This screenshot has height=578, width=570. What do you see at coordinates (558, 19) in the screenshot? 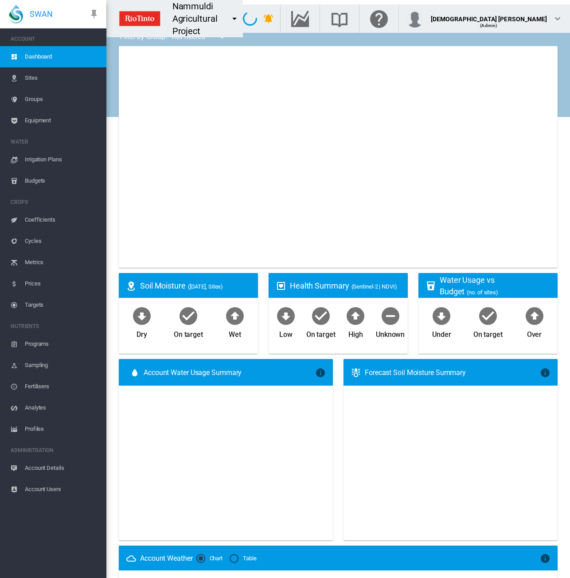
I see `md-icon: icon-chevron-down` at bounding box center [558, 19].